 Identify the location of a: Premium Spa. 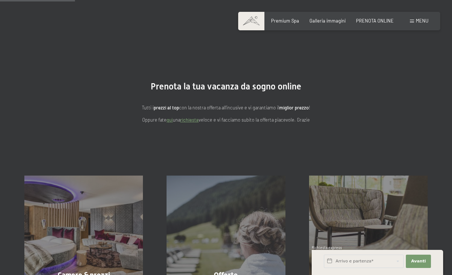
(285, 21).